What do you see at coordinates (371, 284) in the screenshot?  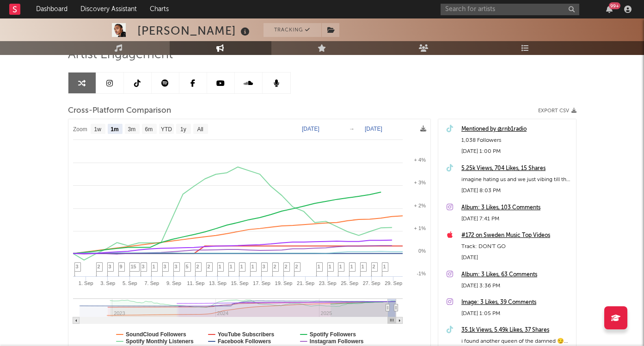 I see `text: 27. Sep` at bounding box center [371, 284].